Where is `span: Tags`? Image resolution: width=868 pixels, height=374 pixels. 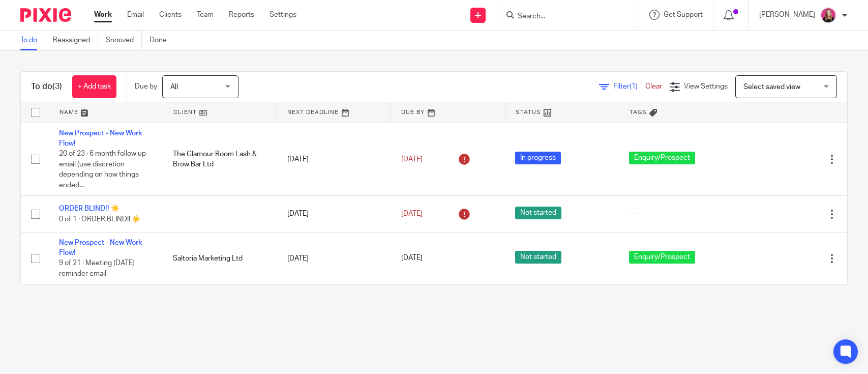
span: Tags is located at coordinates (638, 111).